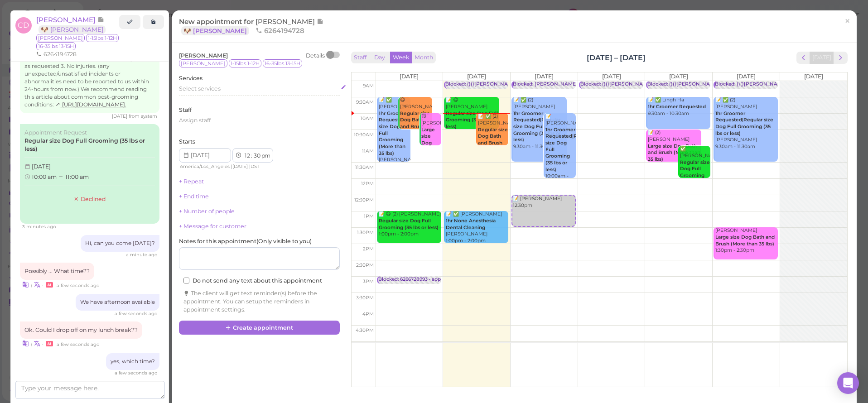 This screenshot has width=868, height=403. What do you see at coordinates (188, 142) in the screenshot?
I see `label: Starts` at bounding box center [188, 142].